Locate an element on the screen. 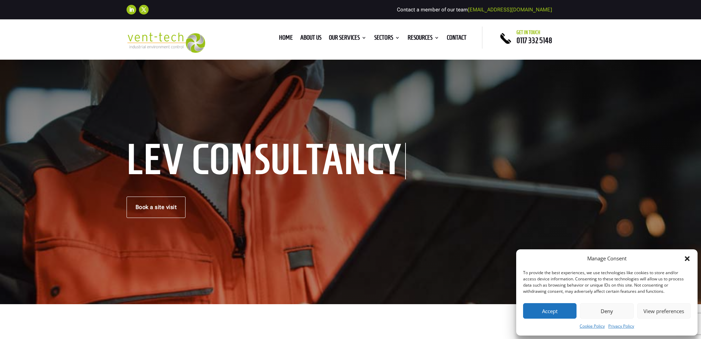 Image resolution: width=701 pixels, height=339 pixels. span: 0117 332 5148 is located at coordinates (534, 40).